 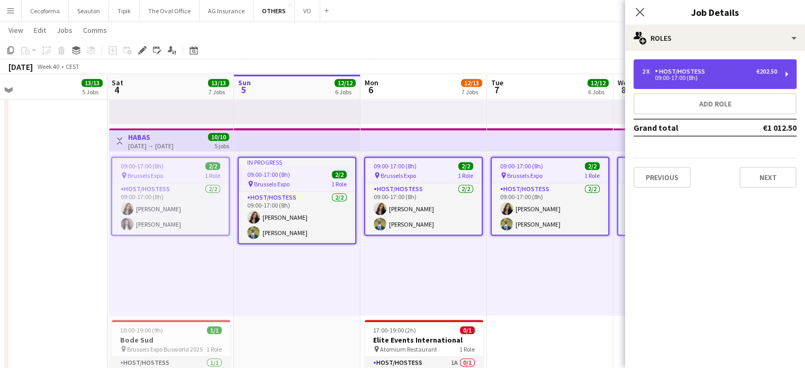 What do you see at coordinates (715, 38) in the screenshot?
I see `div: Roles` at bounding box center [715, 38].